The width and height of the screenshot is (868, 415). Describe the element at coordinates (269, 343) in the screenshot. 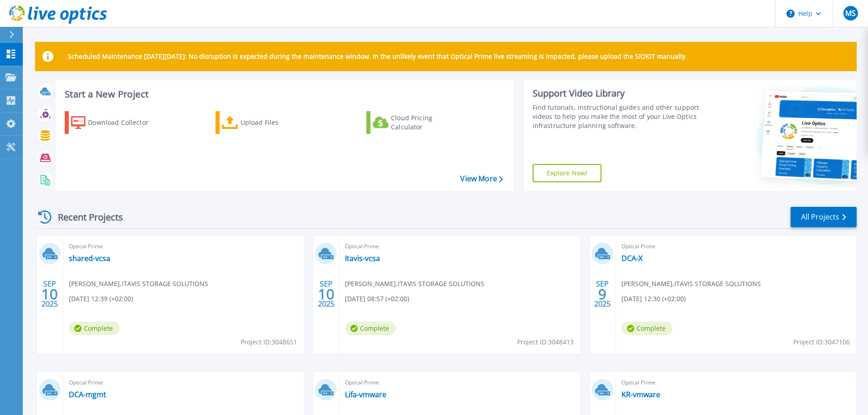

I see `span: Project ID: 3048651` at that location.